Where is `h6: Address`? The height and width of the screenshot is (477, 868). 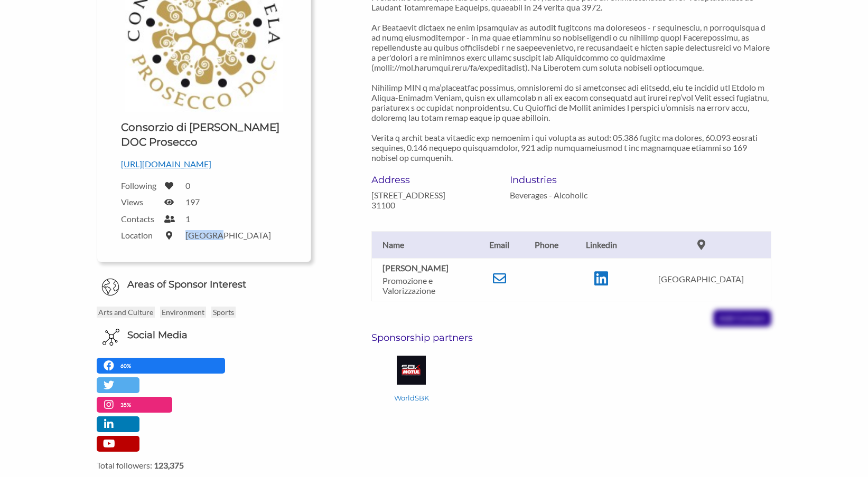 h6: Address is located at coordinates (433, 180).